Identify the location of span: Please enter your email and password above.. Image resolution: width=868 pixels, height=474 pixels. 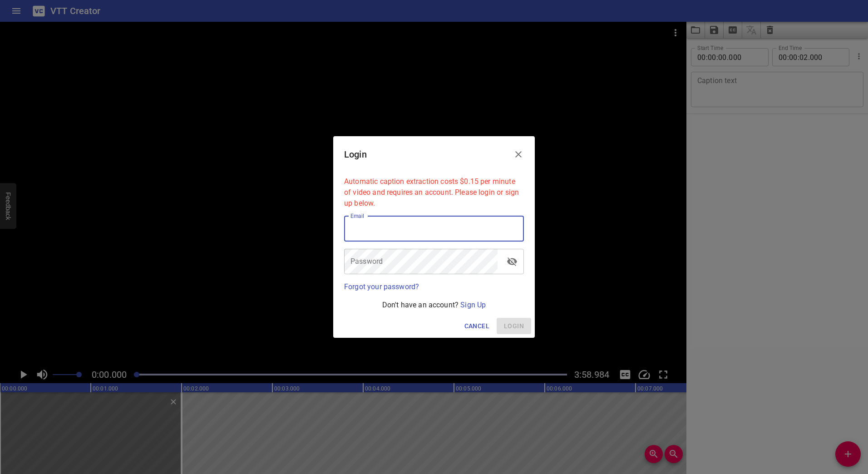
(514, 326).